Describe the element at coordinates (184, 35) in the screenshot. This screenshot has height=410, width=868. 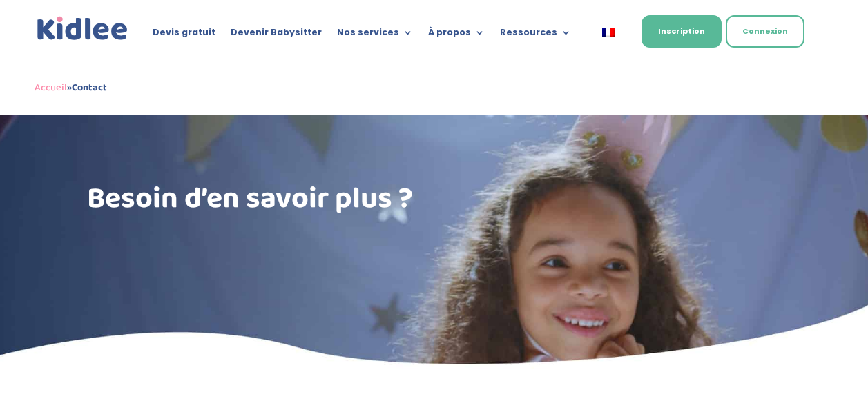
I see `a: Devis gratuit` at that location.